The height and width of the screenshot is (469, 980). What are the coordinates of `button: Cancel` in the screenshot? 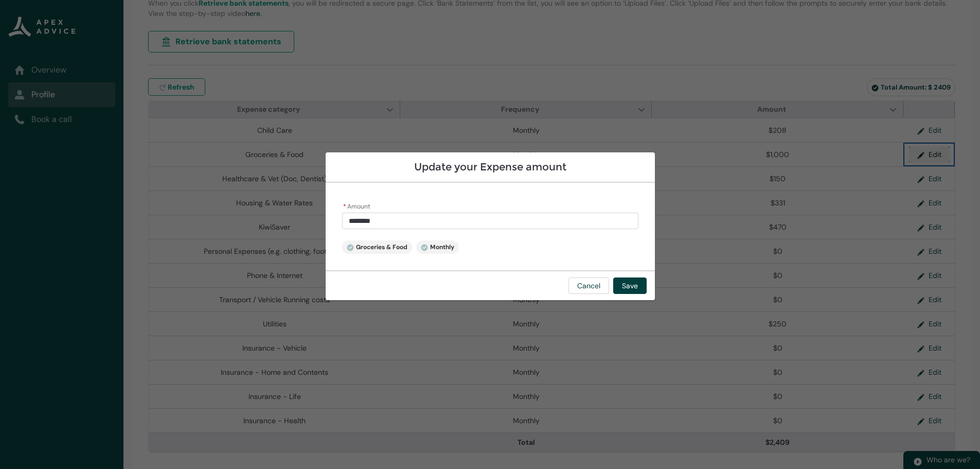 It's located at (589, 285).